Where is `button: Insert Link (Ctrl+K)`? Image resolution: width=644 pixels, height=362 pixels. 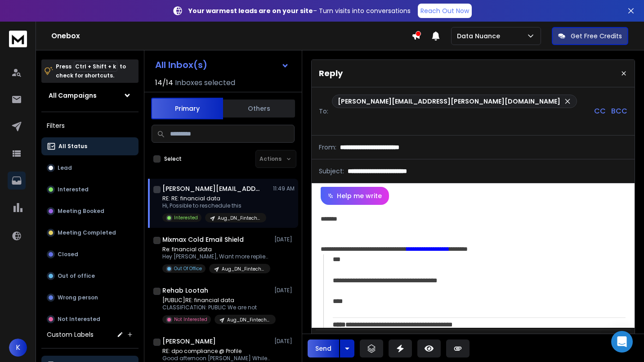 button: Insert Link (Ctrl+K) is located at coordinates (467, 340).